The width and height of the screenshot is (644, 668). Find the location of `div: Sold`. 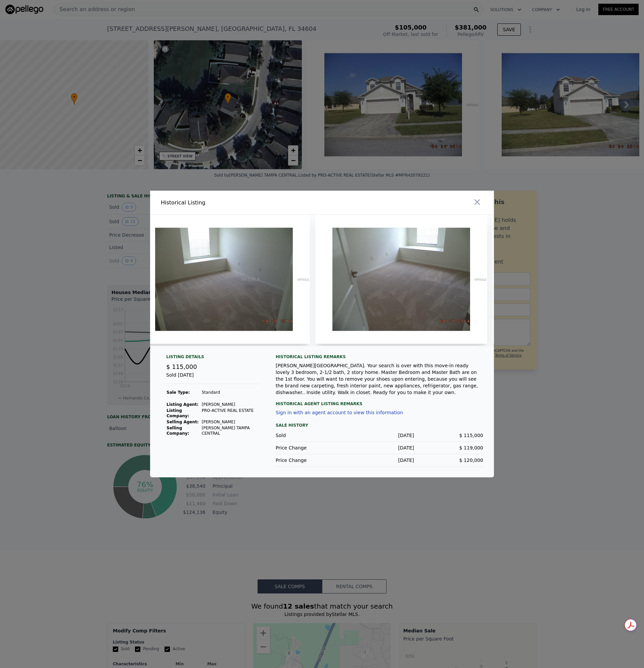

div: Sold is located at coordinates (310, 435).